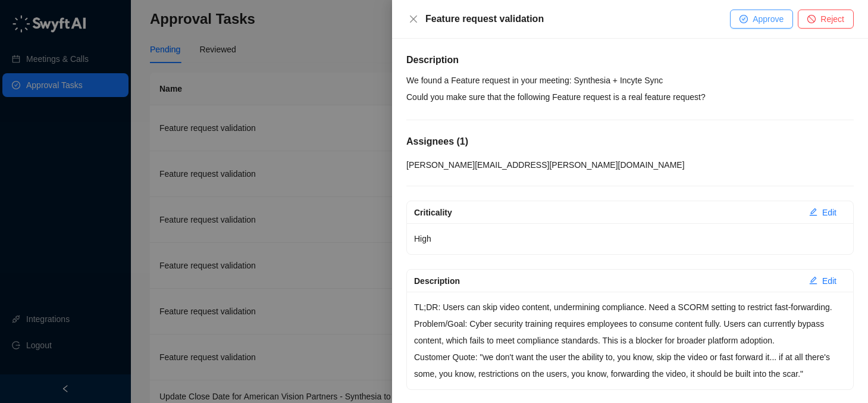  I want to click on p: High, so click(630, 238).